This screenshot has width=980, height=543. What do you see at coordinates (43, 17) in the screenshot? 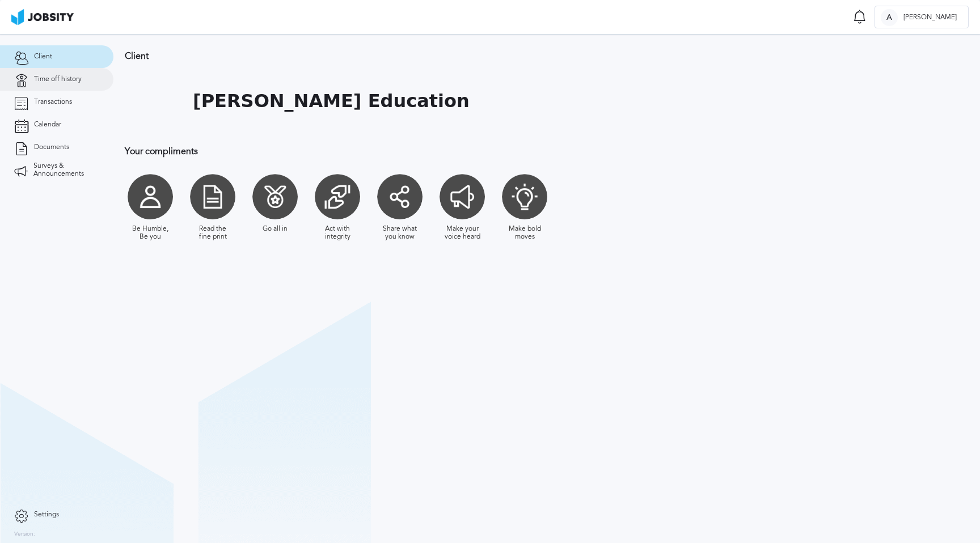
I see `img: ab4bad089aa723f57921c736e9817d99.png` at bounding box center [43, 17].